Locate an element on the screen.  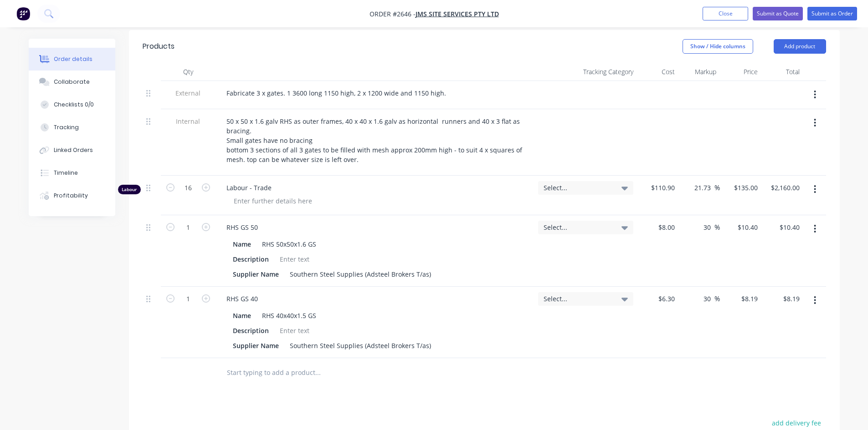
button: add delivery fee is located at coordinates (796, 423).